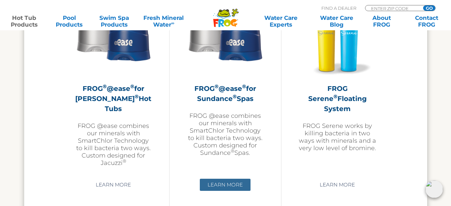  What do you see at coordinates (69, 21) in the screenshot?
I see `a: PoolProducts` at bounding box center [69, 21].